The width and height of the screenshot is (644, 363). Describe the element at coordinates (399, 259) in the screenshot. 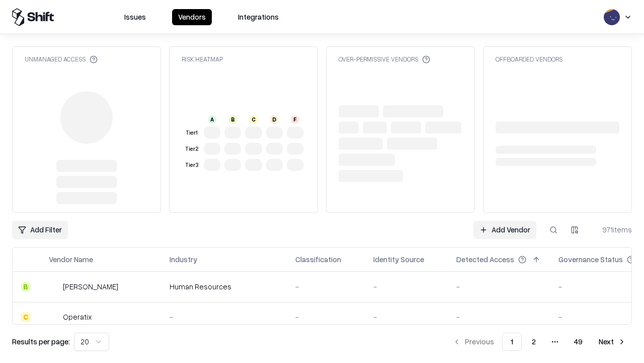

I see `div: Identity Source` at that location.